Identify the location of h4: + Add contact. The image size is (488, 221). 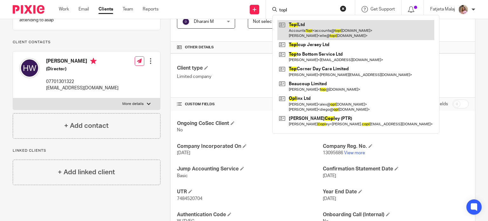
(86, 126).